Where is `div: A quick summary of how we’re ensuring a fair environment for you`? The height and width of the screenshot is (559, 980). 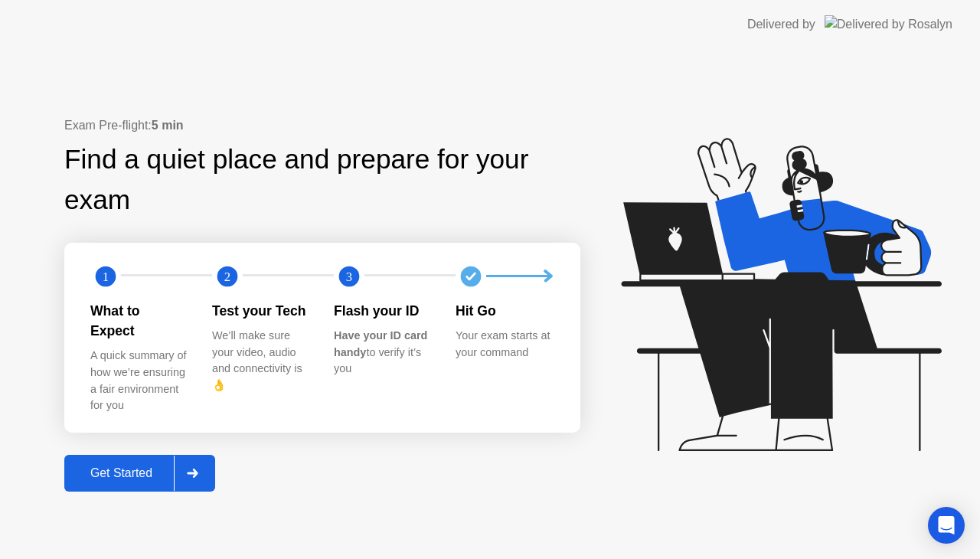 div: A quick summary of how we’re ensuring a fair environment for you is located at coordinates (139, 381).